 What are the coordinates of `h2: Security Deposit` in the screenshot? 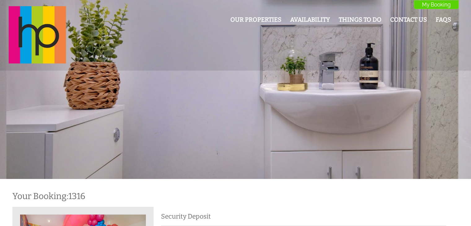 It's located at (304, 217).